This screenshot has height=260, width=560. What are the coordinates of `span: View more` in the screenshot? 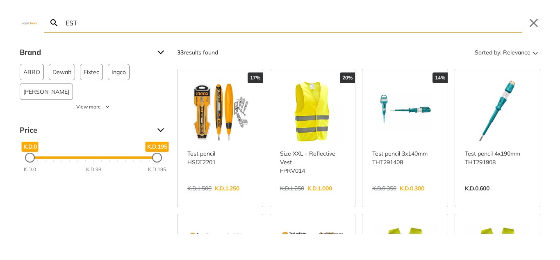 It's located at (89, 107).